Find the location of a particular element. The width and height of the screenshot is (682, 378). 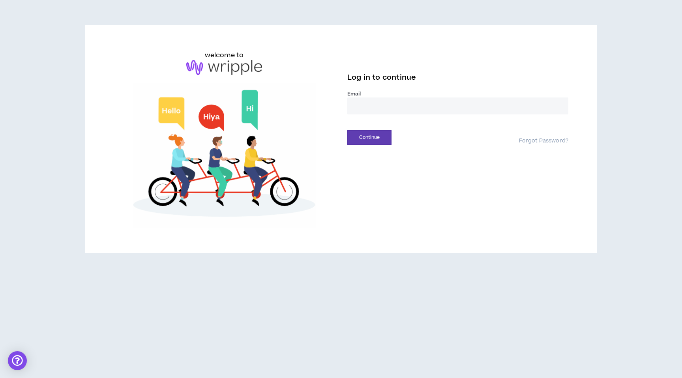

a: Forgot Password? is located at coordinates (543, 141).